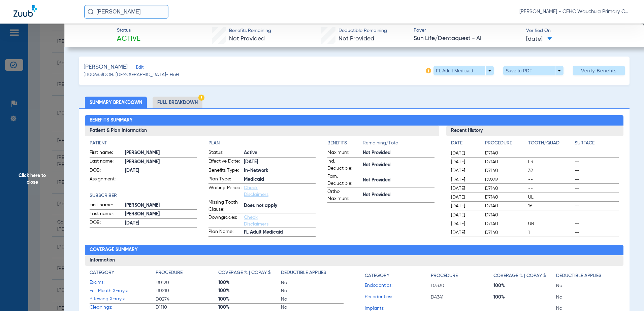 The width and height of the screenshot is (644, 311). Describe the element at coordinates (129, 30) in the screenshot. I see `span: Status` at that location.